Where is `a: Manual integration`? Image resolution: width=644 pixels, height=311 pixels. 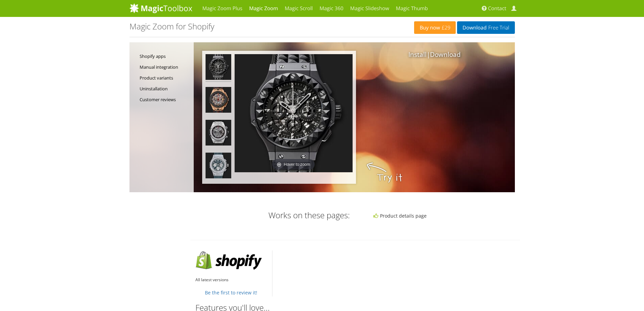 a: Manual integration is located at coordinates (165, 67).